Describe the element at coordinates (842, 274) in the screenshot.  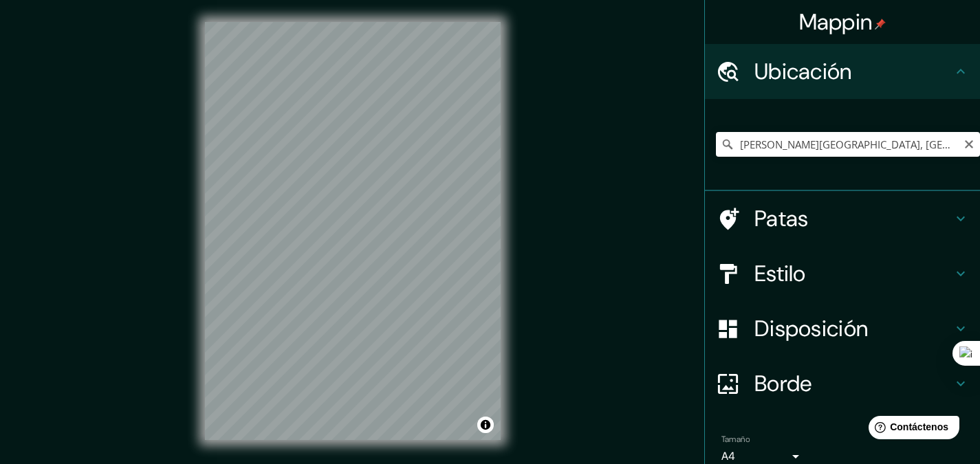
I see `div: Estilo` at that location.